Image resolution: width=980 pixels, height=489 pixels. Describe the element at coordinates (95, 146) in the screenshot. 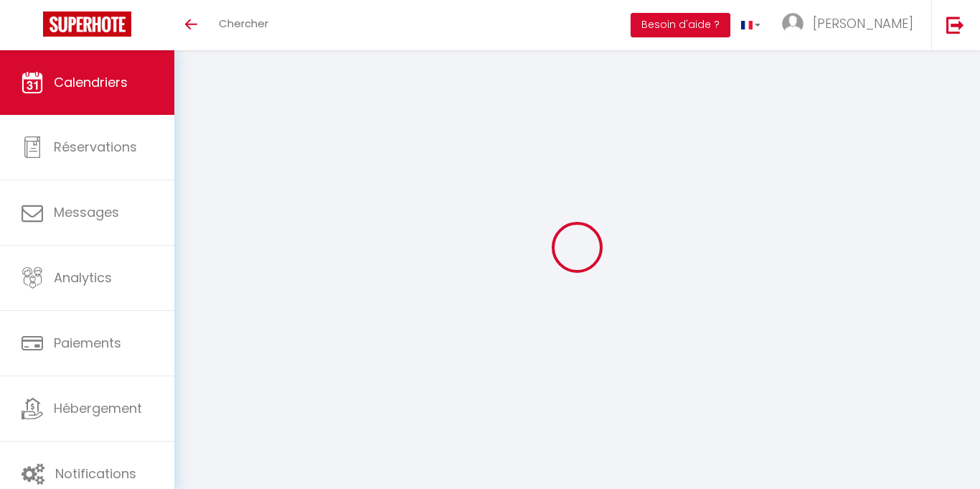

I see `span: Réservations` at that location.